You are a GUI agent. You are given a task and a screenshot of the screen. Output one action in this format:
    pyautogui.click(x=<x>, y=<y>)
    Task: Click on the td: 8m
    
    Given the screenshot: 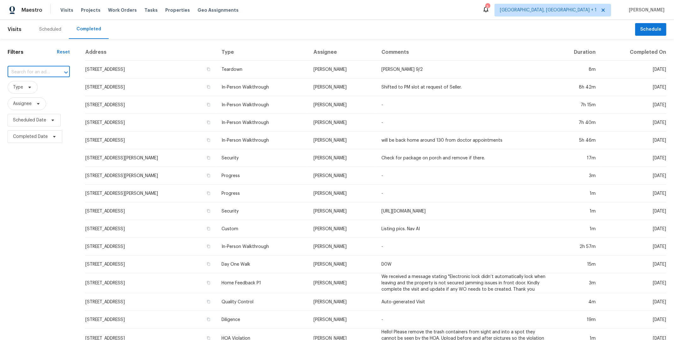 What is the action you would take?
    pyautogui.click(x=576, y=70)
    